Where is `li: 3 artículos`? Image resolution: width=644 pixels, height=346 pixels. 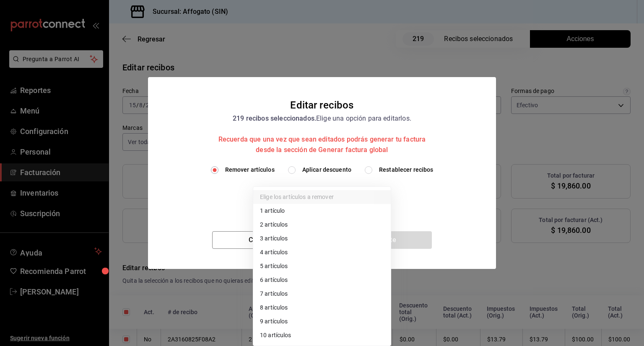 li: 3 artículos is located at coordinates (322, 238).